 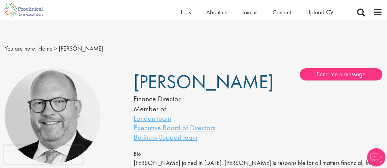 What do you see at coordinates (20, 49) in the screenshot?
I see `span: You are here:` at bounding box center [20, 49].